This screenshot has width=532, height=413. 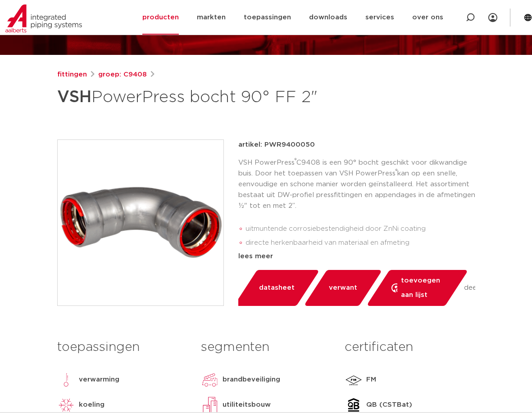 I want to click on li: uitmuntende corrosiebestendigheid door ZnNi coating, so click(x=361, y=229).